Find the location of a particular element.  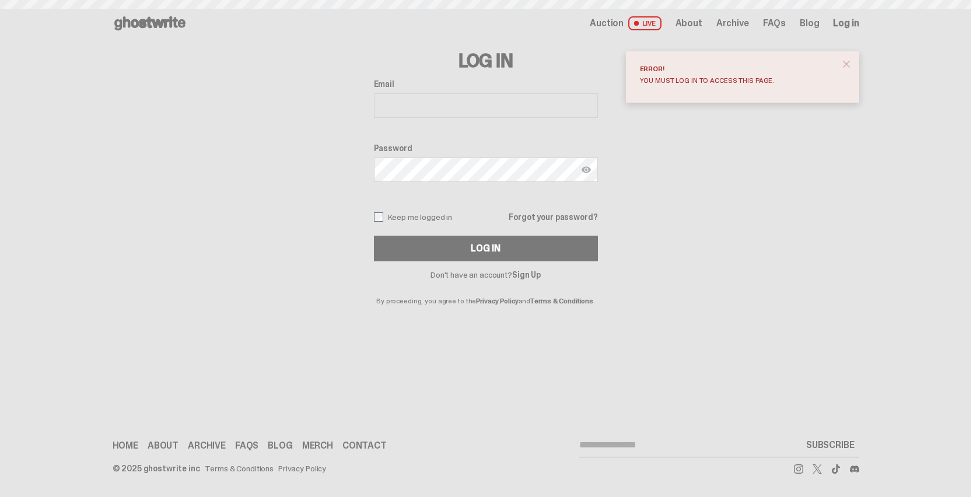

span: Archive is located at coordinates (733, 23).